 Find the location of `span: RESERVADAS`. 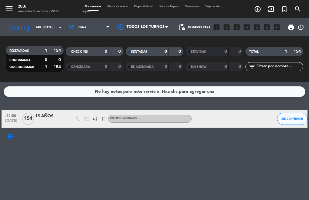

span: RESERVADAS is located at coordinates (19, 51).